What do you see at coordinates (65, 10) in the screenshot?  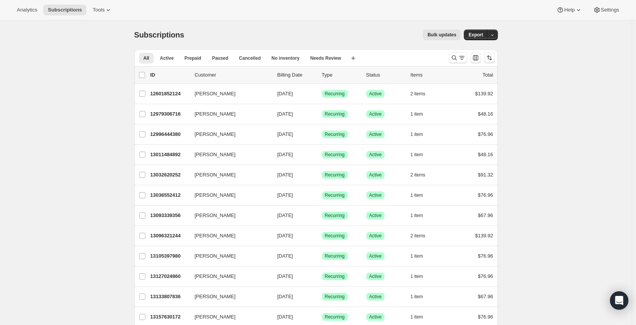 I see `button: Subscriptions` at bounding box center [65, 10].